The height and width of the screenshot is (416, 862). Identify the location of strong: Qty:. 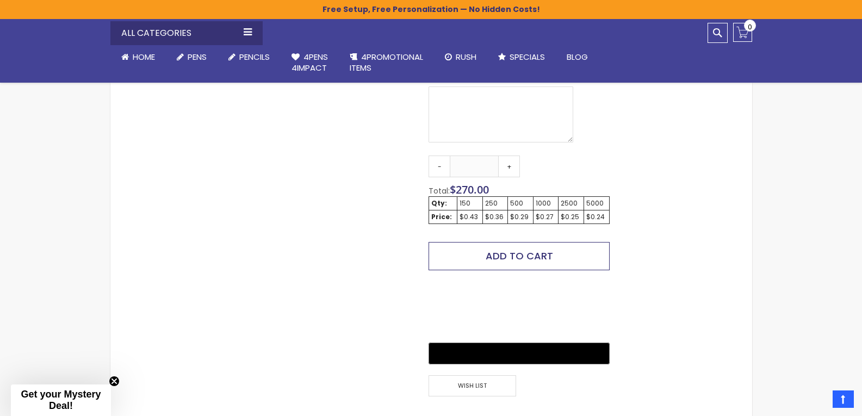
(439, 203).